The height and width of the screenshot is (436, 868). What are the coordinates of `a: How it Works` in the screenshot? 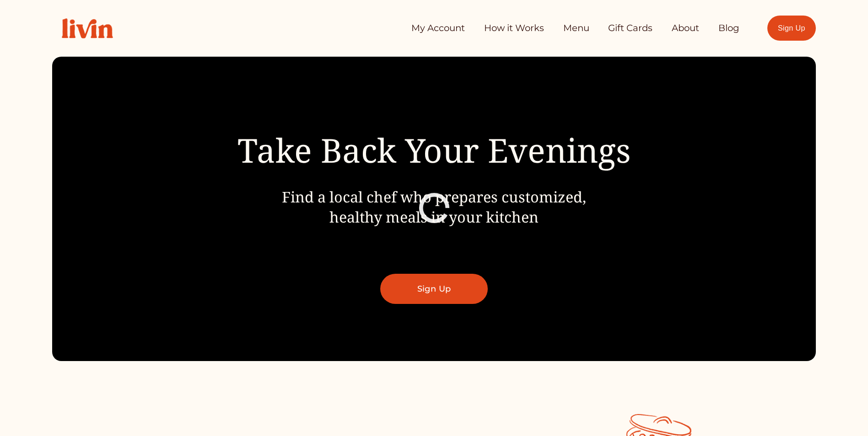 It's located at (513, 29).